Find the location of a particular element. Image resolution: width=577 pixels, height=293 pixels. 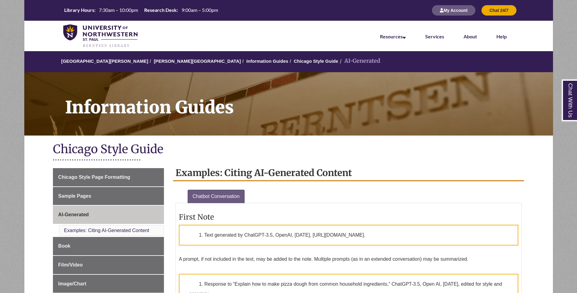

a: Examples: Citing AI-Generated Content is located at coordinates (106, 230).